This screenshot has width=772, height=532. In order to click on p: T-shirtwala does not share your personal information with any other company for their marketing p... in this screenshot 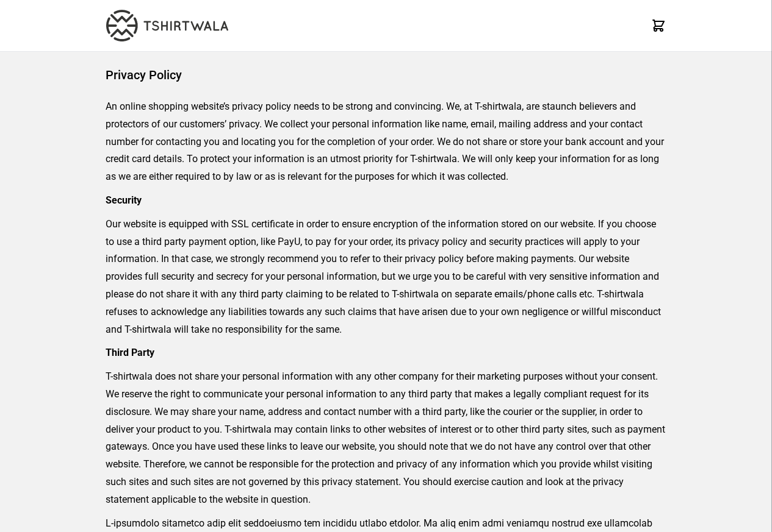, I will do `click(386, 438)`.